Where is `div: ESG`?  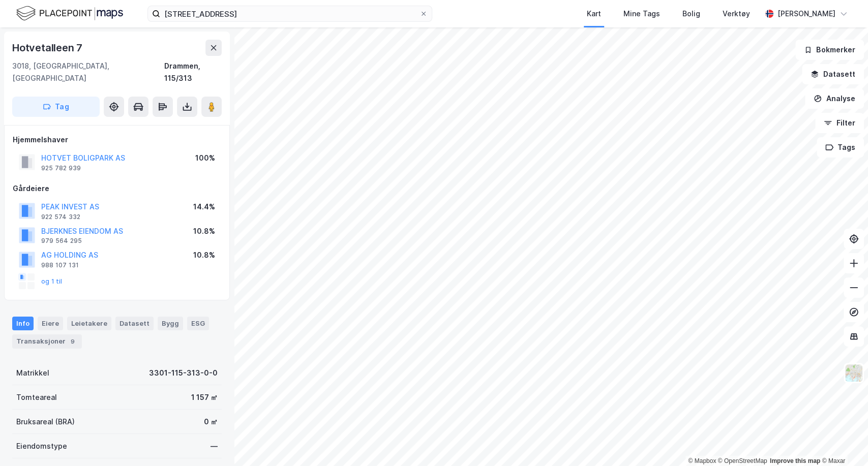 div: ESG is located at coordinates (198, 323).